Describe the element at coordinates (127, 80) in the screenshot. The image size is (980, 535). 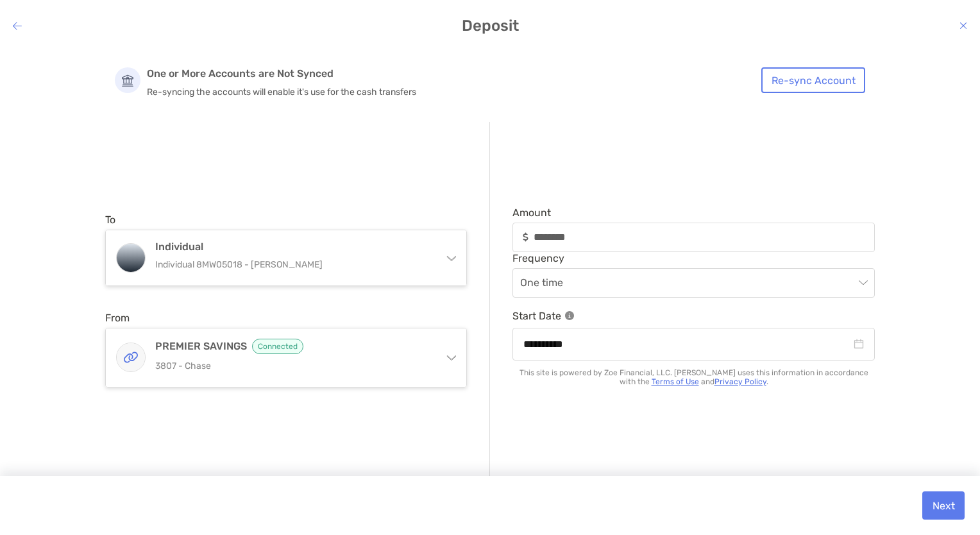
I see `img: Account Icon` at that location.